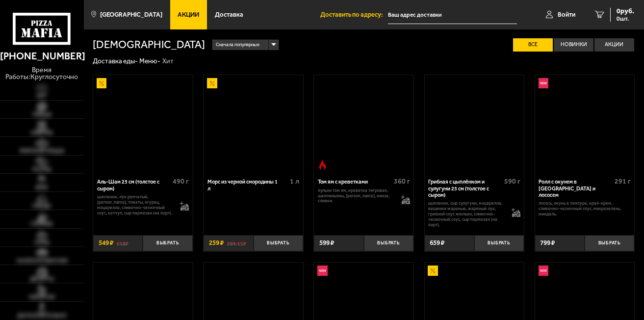 This screenshot has height=320, width=644. What do you see at coordinates (573, 44) in the screenshot?
I see `label: Новинки` at bounding box center [573, 44].